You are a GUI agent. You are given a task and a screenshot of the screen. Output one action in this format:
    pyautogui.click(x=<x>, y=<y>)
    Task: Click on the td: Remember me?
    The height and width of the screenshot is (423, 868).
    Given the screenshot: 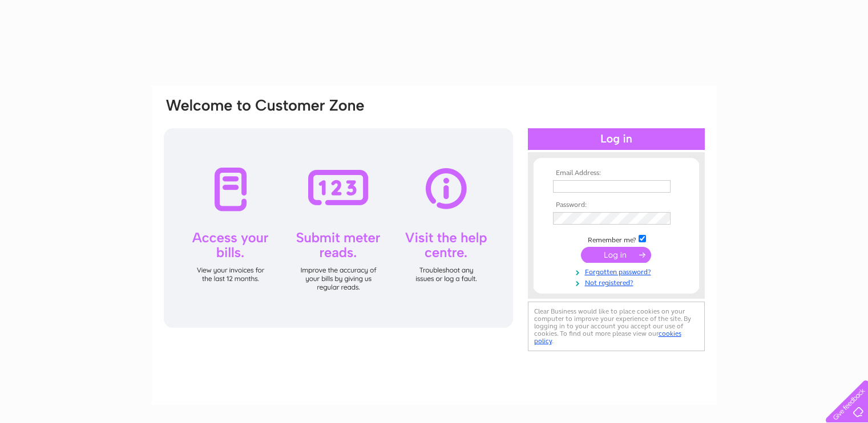 What is the action you would take?
    pyautogui.click(x=616, y=239)
    